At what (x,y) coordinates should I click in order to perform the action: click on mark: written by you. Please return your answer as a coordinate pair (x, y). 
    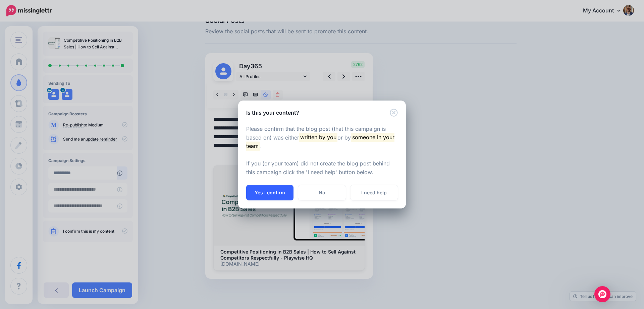
    Looking at the image, I should click on (318, 137).